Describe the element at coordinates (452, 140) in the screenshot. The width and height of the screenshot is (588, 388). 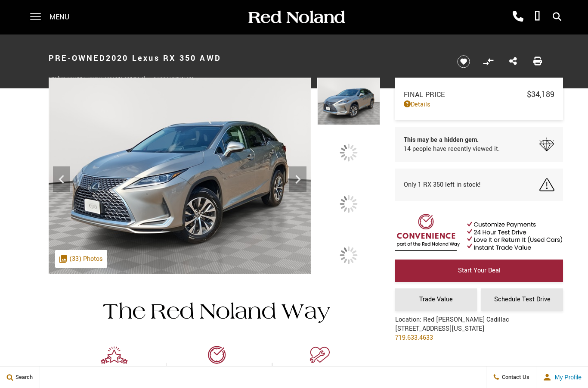
I see `span: This may be a hidden gem.` at that location.